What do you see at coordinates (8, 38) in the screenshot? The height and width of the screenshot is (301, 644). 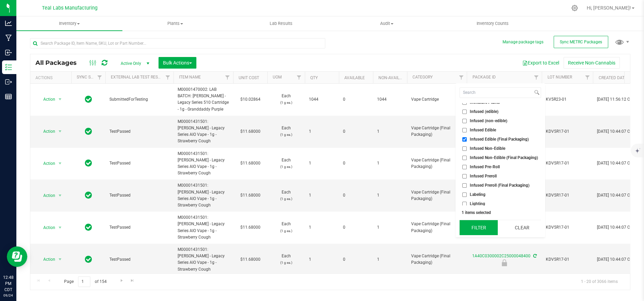 I see `inline-svg: Manufacturing` at bounding box center [8, 38].